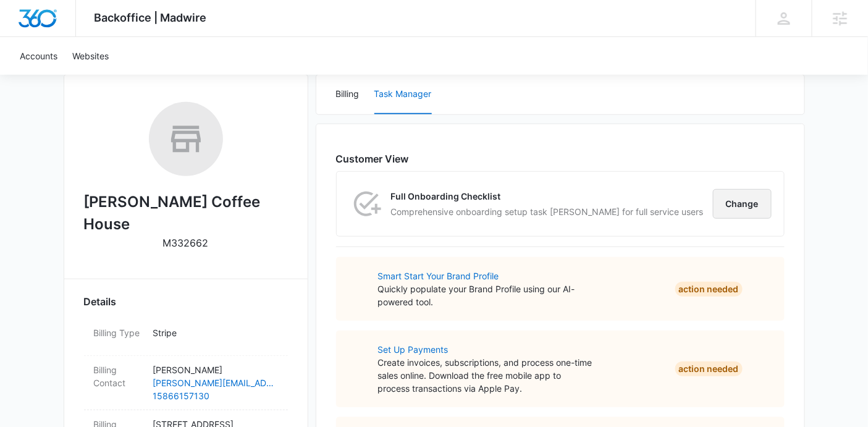 The image size is (868, 427). Describe the element at coordinates (186, 337) in the screenshot. I see `div: Billing TypeStripe` at that location.